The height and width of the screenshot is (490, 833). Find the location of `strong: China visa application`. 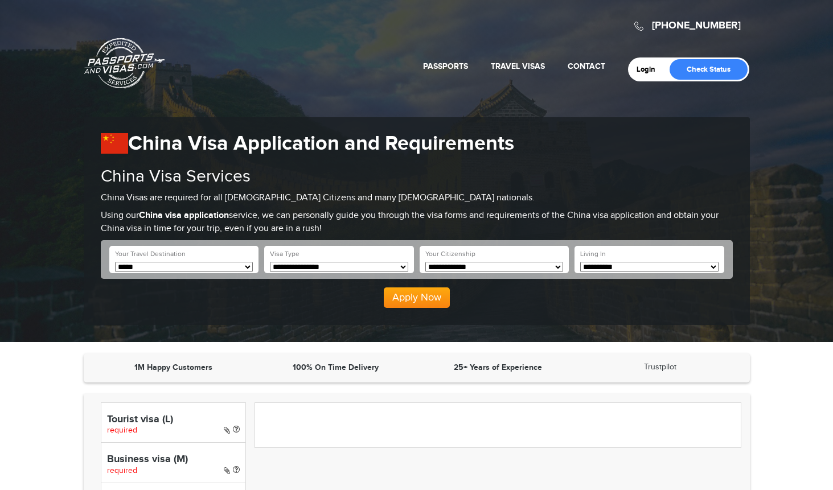

strong: China visa application is located at coordinates (184, 215).